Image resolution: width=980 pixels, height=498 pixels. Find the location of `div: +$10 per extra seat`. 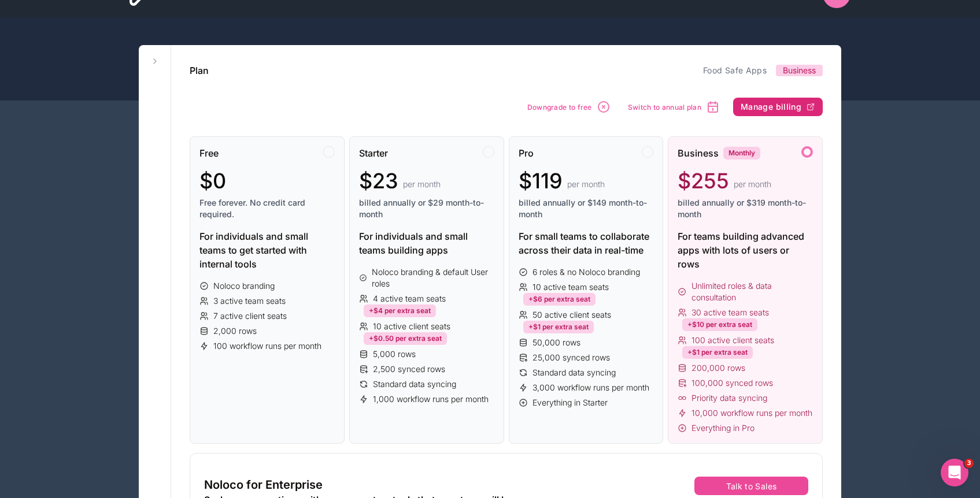

div: +$10 per extra seat is located at coordinates (720, 325).